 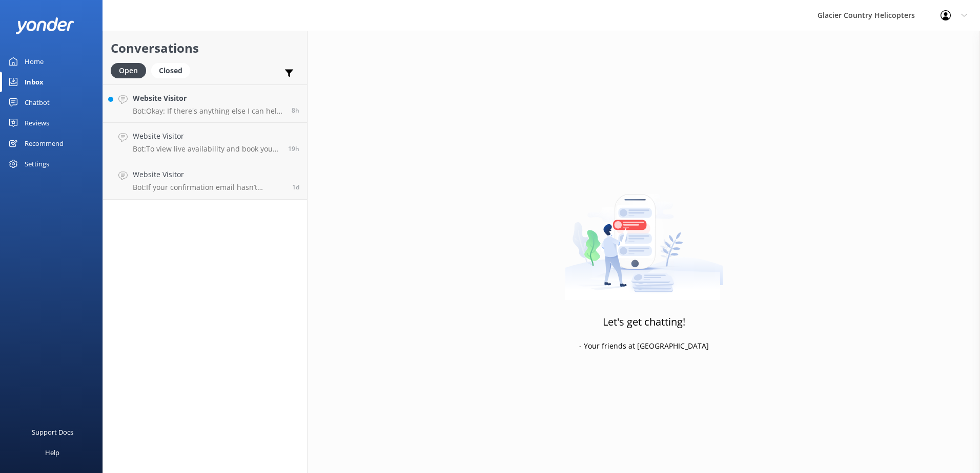 What do you see at coordinates (208, 111) in the screenshot?
I see `p: Bot: Okay: If there's anything else I can help with, let me know!` at bounding box center [208, 111].